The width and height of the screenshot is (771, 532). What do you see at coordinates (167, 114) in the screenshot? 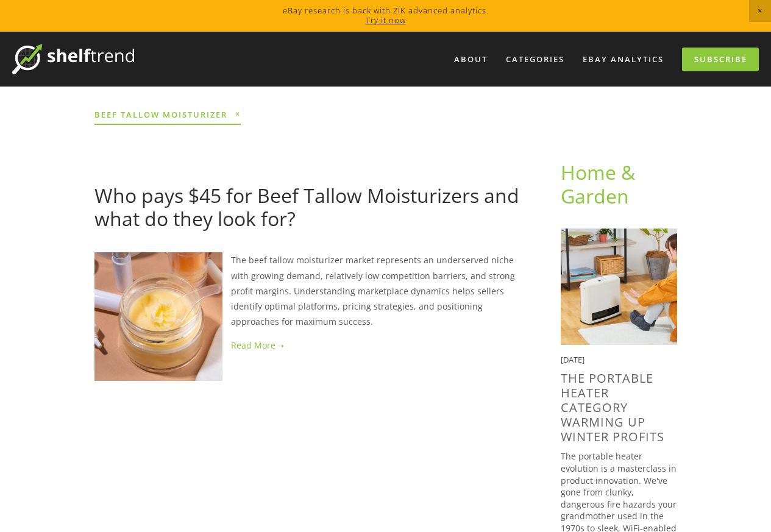
I see `span: beef tallow moisturizer` at bounding box center [167, 114].